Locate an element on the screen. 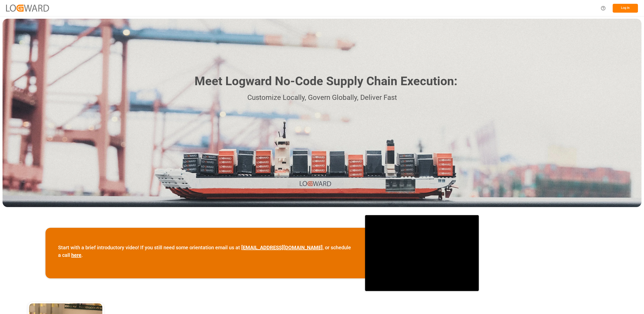 The image size is (644, 314). button: Log In is located at coordinates (625, 8).